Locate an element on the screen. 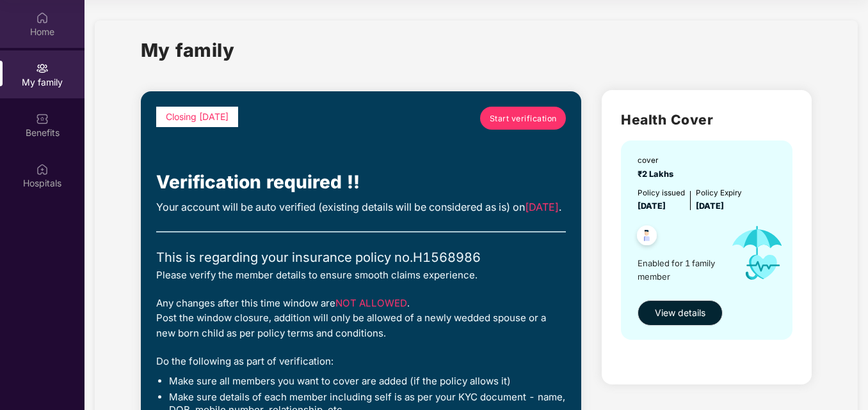  h1: My family is located at coordinates (187, 50).